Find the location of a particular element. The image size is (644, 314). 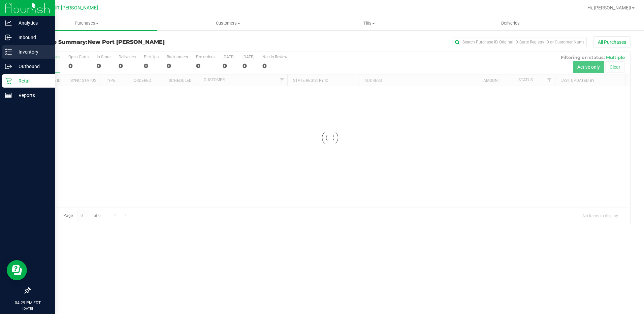

p: Analytics is located at coordinates (32, 23).